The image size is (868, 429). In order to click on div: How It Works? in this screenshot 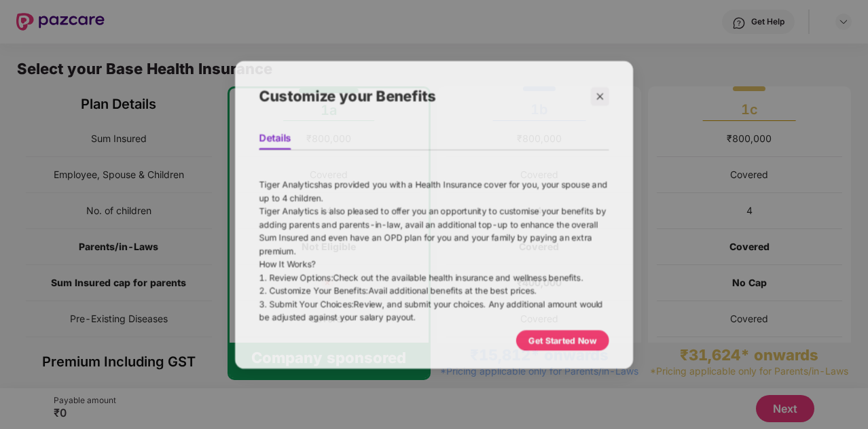, I will do `click(434, 270)`.